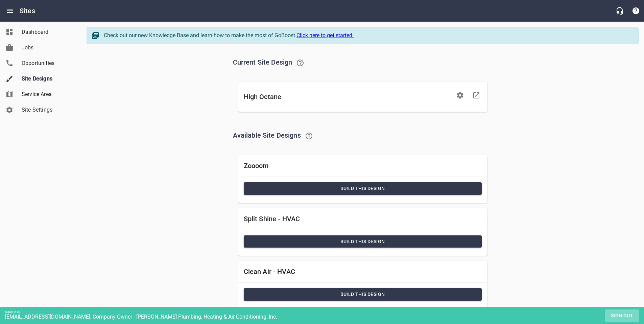  What do you see at coordinates (47, 63) in the screenshot?
I see `span: Opportunities` at bounding box center [47, 63].